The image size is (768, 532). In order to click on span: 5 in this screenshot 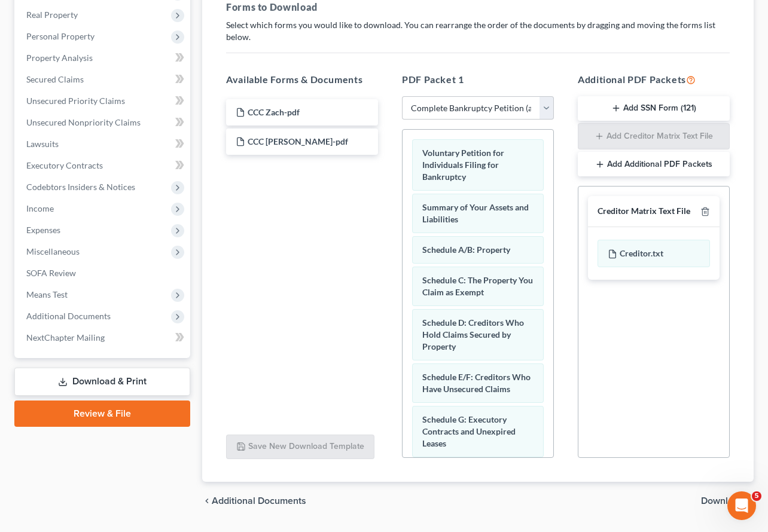, I will do `click(757, 496)`.